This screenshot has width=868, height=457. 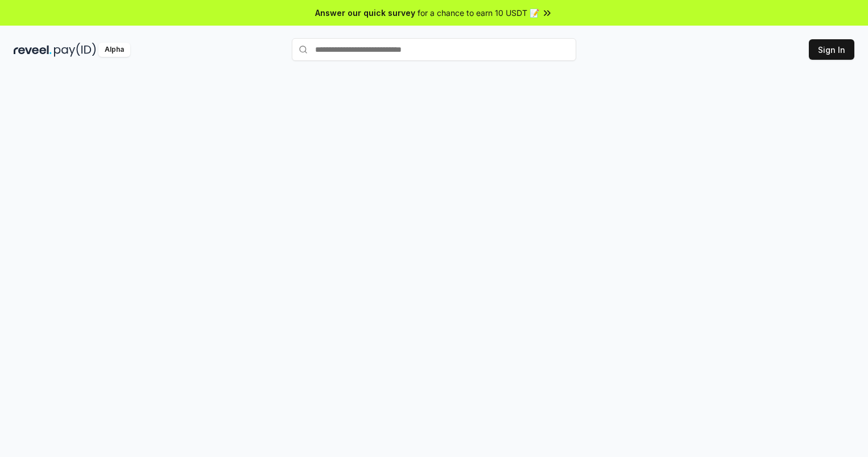 I want to click on img: reveel_dark, so click(x=33, y=49).